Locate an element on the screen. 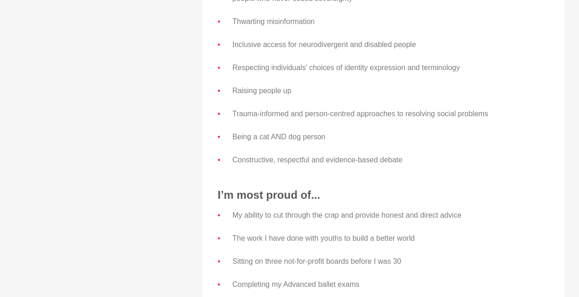 Image resolution: width=579 pixels, height=297 pixels. li: My ability to cut through the crap and provide honest and direct advice is located at coordinates (391, 215).